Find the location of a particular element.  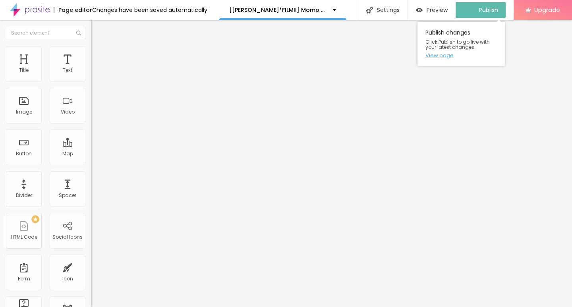

div: Social Icons is located at coordinates (67, 237).